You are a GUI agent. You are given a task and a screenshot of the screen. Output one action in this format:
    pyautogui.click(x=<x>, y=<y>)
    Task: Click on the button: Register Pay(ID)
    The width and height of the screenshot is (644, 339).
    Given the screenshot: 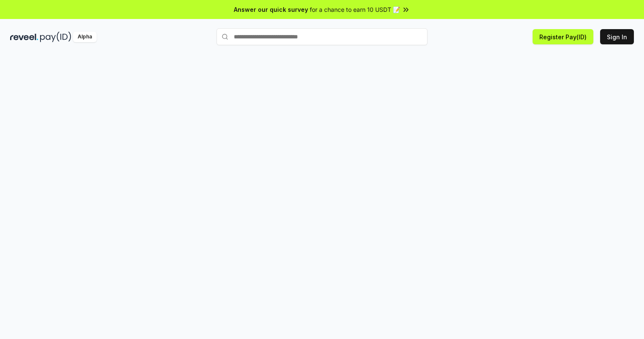 What is the action you would take?
    pyautogui.click(x=563, y=37)
    